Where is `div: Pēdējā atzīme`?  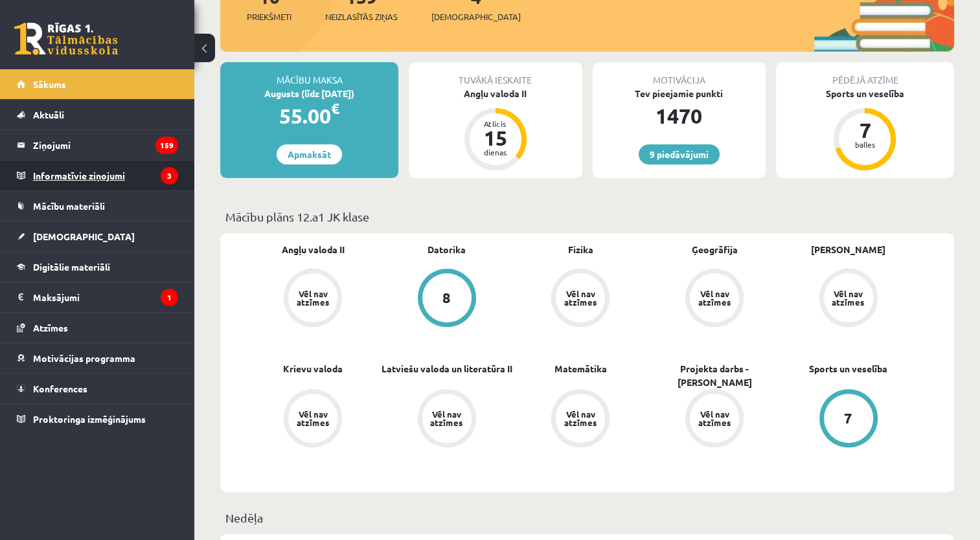 div: Pēdējā atzīme is located at coordinates (865, 75).